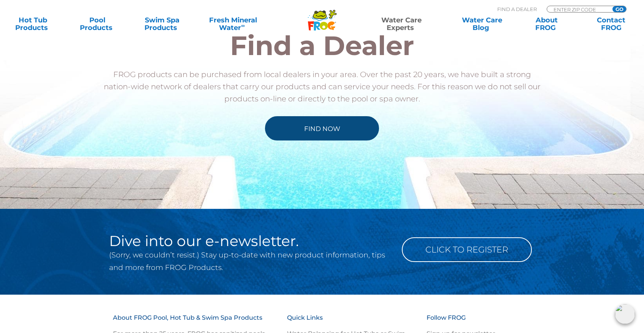  I want to click on a: Find Now, so click(322, 129).